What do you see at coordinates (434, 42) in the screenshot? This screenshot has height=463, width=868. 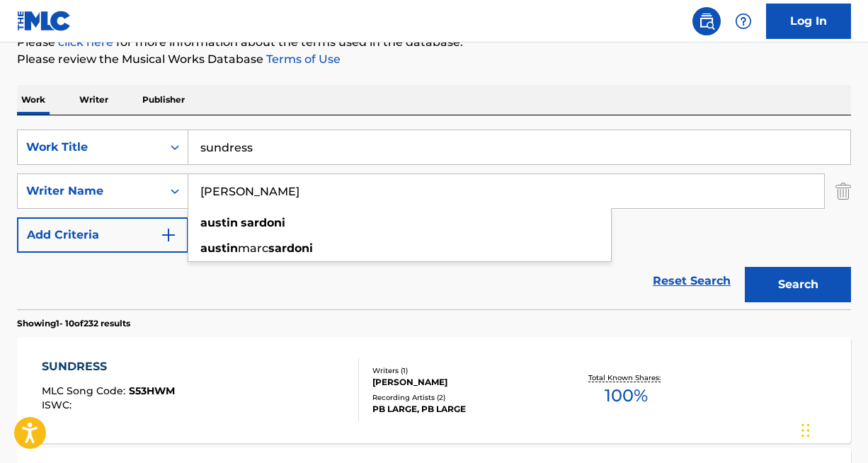 I see `p: Please for more information about the terms used in the database.` at bounding box center [434, 42].